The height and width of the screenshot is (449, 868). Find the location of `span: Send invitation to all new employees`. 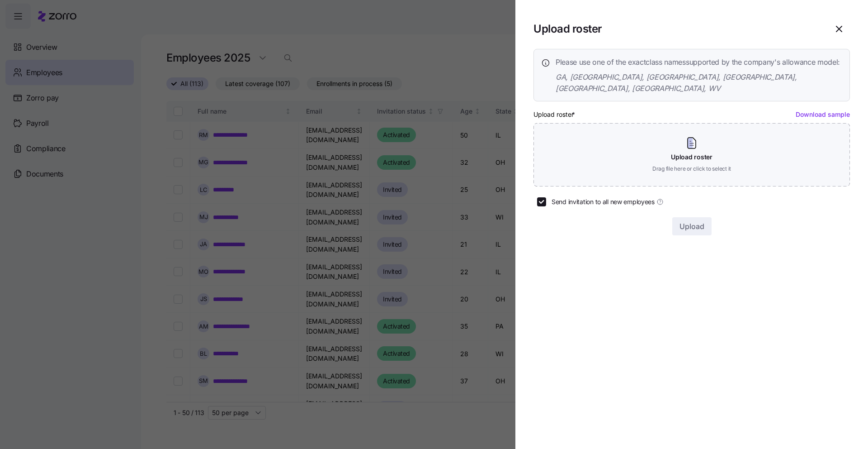

span: Send invitation to all new employees is located at coordinates (603, 202).